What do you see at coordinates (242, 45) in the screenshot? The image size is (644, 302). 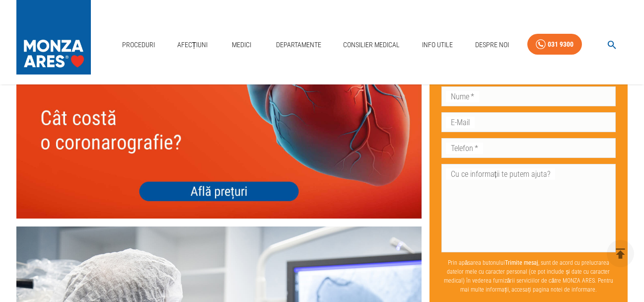 I see `a: Medici` at bounding box center [242, 45].